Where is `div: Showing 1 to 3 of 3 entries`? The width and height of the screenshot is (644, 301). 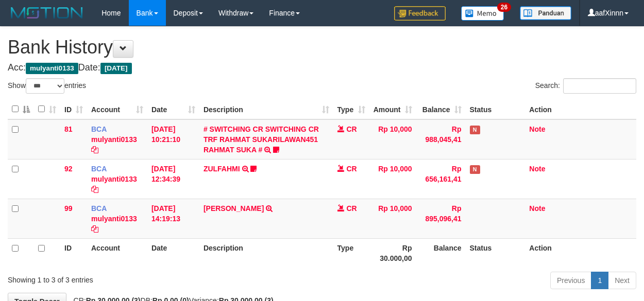 div: Showing 1 to 3 of 3 entries is located at coordinates (134, 278).